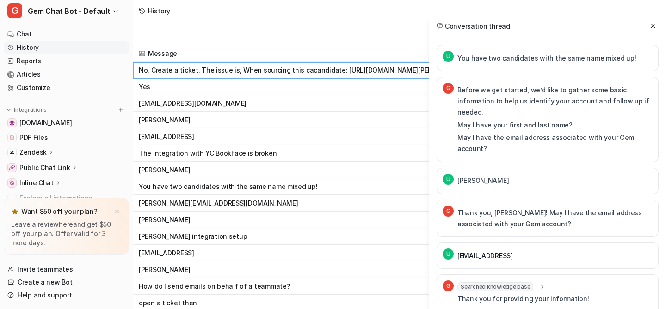 The image size is (666, 309). I want to click on img: expand menu, so click(9, 110).